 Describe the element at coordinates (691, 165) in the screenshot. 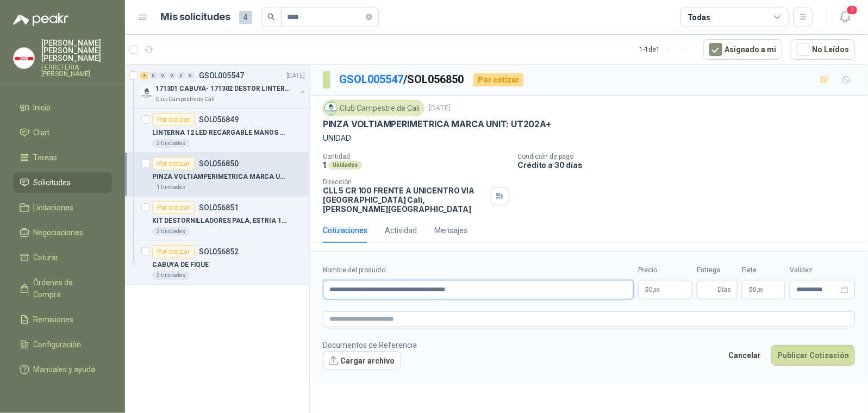

I see `p: Crédito a 30 días` at that location.